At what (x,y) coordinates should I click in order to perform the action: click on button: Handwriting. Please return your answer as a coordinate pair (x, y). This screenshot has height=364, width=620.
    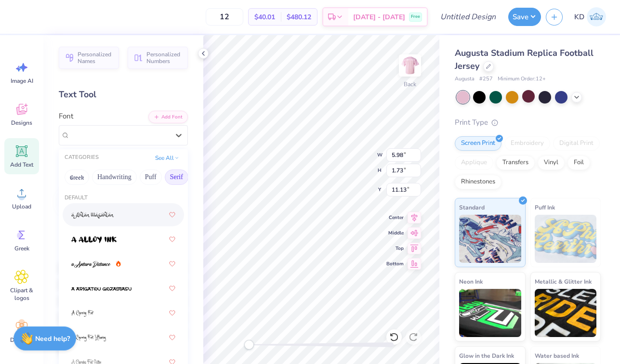
    Looking at the image, I should click on (114, 177).